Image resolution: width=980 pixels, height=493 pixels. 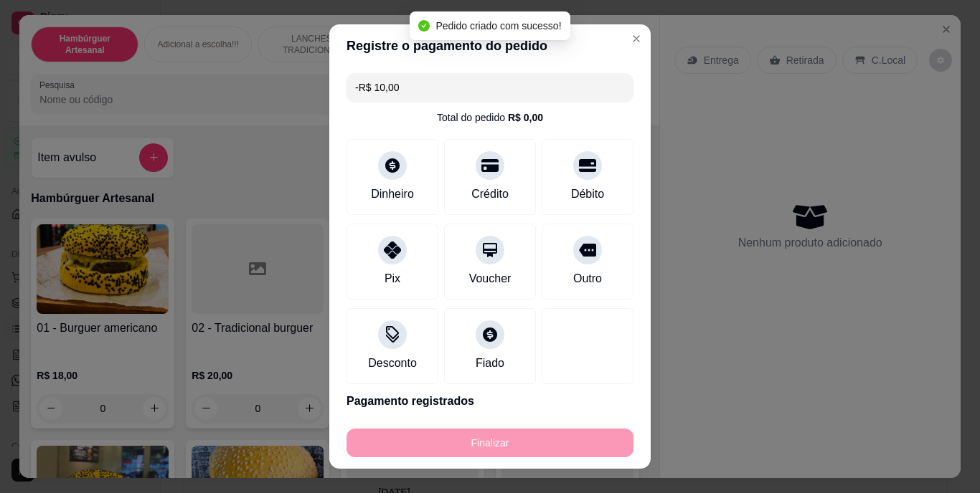 What do you see at coordinates (490, 87) in the screenshot?
I see `input: Ex.: hambúrguer de cordeiro` at bounding box center [490, 87].